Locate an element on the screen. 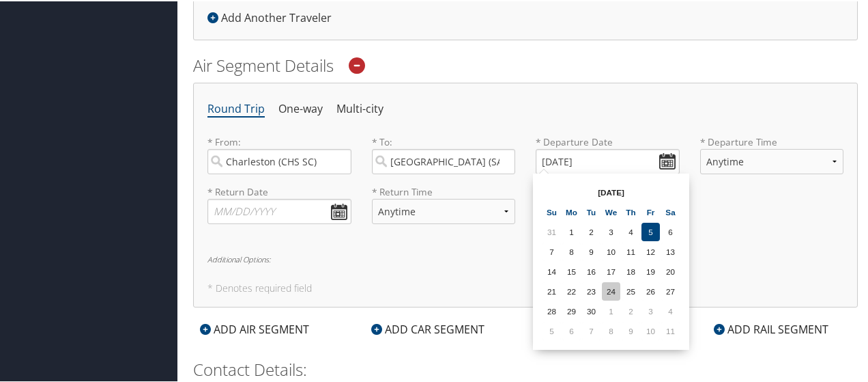  td: 29 is located at coordinates (571, 310).